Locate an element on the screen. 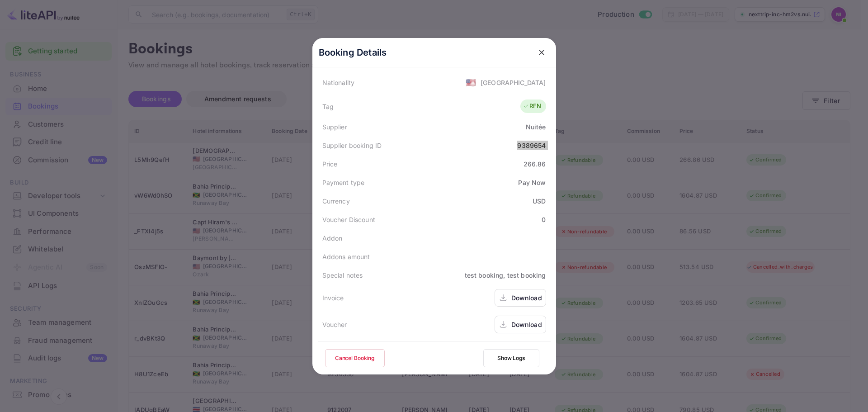 This screenshot has width=868, height=412. div: RFN is located at coordinates (531, 106).